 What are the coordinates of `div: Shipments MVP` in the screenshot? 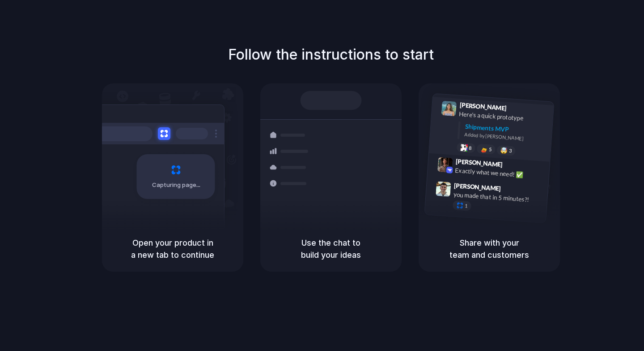 It's located at (506, 129).